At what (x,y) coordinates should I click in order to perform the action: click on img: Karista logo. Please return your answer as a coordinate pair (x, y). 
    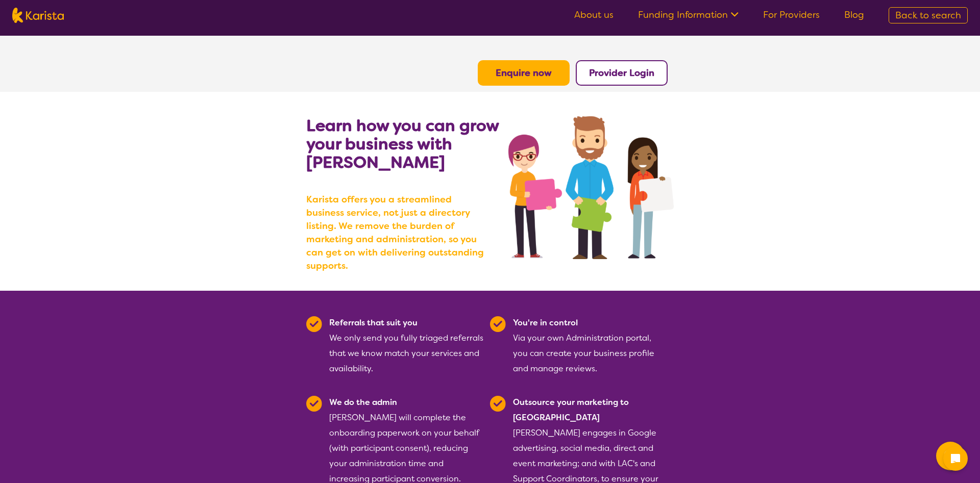
    Looking at the image, I should click on (38, 15).